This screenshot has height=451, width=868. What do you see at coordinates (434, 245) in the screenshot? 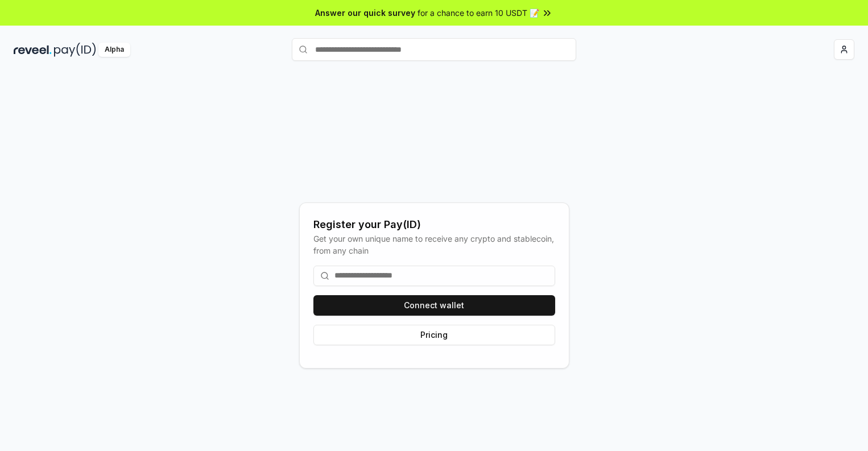
I see `div: Get your own unique name to receive any crypto and stablecoin, from any chain` at bounding box center [434, 245].